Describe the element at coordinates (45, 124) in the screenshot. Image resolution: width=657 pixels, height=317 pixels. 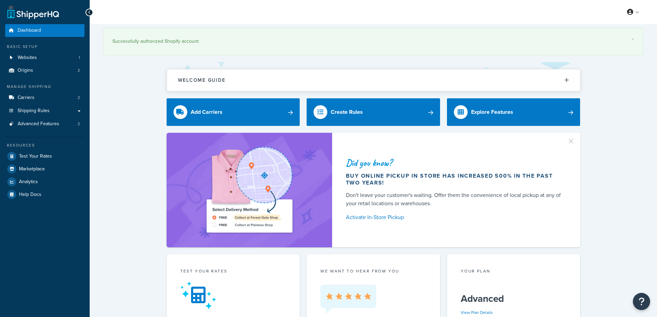
I see `li: Advanced Features` at that location.